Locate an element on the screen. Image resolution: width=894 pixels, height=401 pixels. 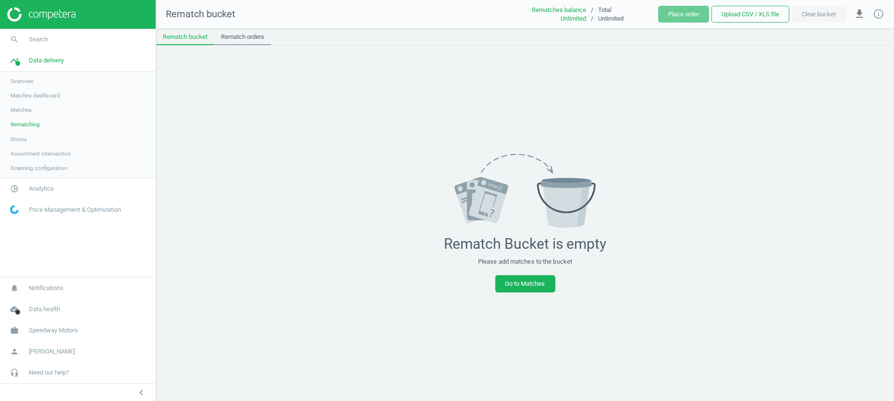
div: Total is located at coordinates (628, 10).